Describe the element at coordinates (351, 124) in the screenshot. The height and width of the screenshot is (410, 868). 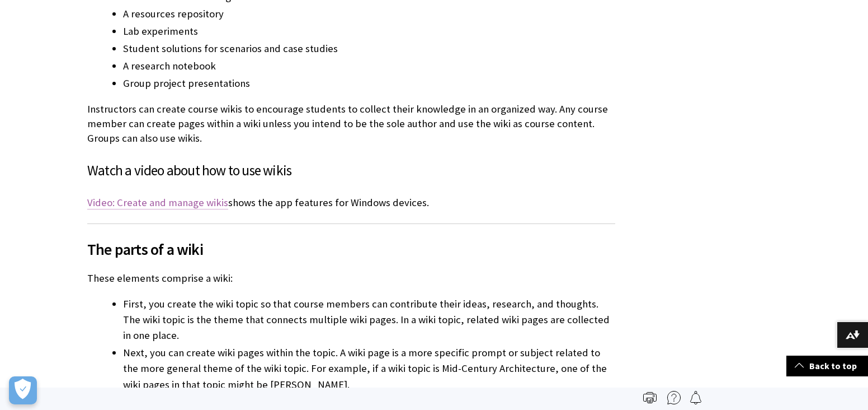
I see `p: Instructors can create course wikis to encourage students to collect their knowledge in an organi...` at that location.